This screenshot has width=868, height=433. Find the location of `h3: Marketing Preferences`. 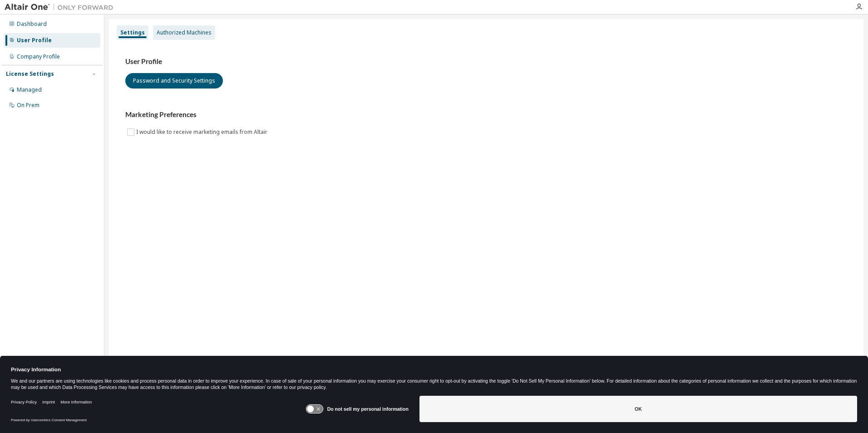

h3: Marketing Preferences is located at coordinates (486, 115).